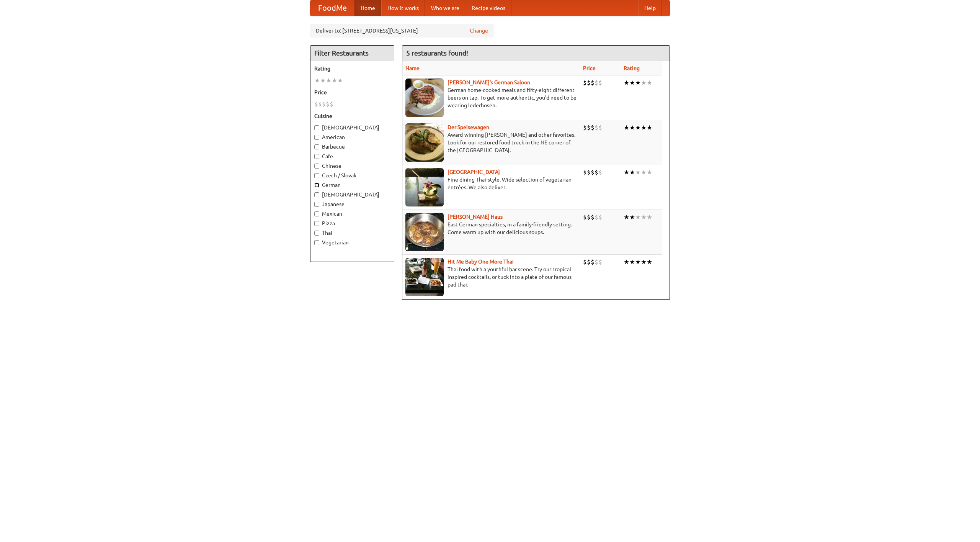 The width and height of the screenshot is (980, 542). Describe the element at coordinates (352, 213) in the screenshot. I see `label: Mexican` at that location.